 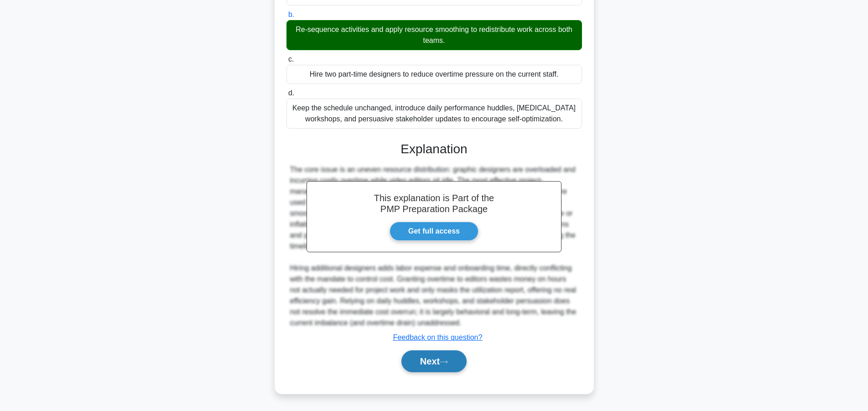 What do you see at coordinates (438, 337) in the screenshot?
I see `a: Feedback on this question?` at bounding box center [438, 337].